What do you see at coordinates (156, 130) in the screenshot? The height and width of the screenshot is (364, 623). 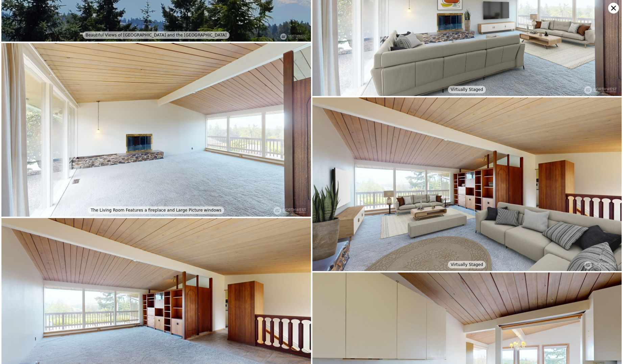 I see `img: The Living Room Features a fireplace and Large Picture windows` at bounding box center [156, 130].